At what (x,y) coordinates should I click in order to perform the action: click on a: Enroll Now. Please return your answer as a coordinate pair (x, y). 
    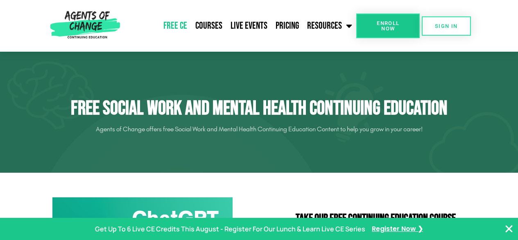
    Looking at the image, I should click on (388, 26).